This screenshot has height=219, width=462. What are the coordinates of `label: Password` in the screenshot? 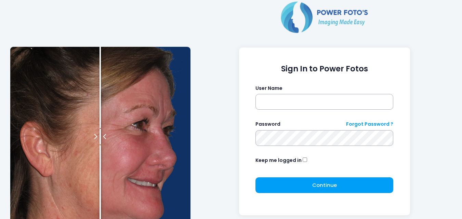 It's located at (268, 124).